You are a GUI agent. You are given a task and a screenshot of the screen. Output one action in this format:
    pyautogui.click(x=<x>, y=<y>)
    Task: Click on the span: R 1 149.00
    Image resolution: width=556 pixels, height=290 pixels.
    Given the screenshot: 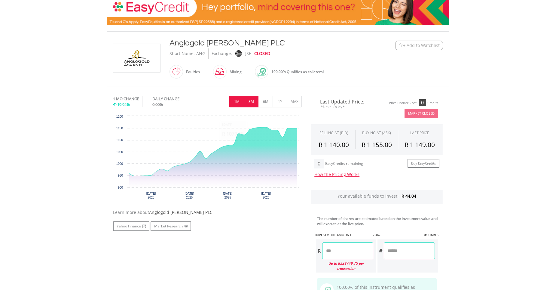 What is the action you would take?
    pyautogui.click(x=420, y=145)
    